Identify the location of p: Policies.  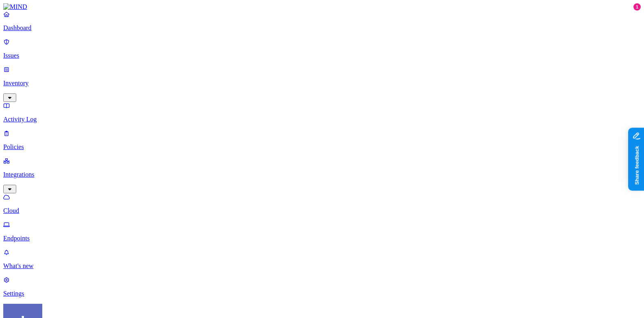
(322, 147).